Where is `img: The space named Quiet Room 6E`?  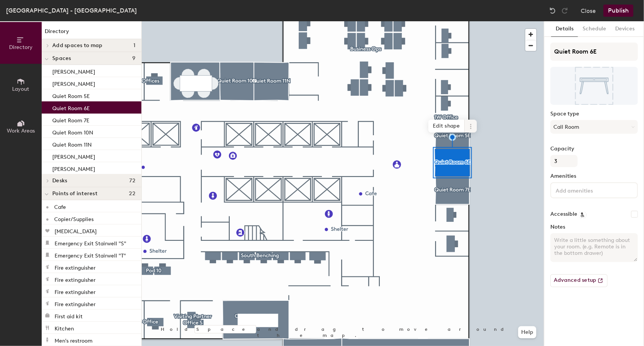 img: The space named Quiet Room 6E is located at coordinates (594, 85).